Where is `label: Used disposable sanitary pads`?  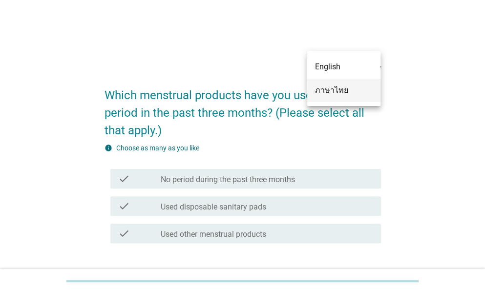 label: Used disposable sanitary pads is located at coordinates (213, 207).